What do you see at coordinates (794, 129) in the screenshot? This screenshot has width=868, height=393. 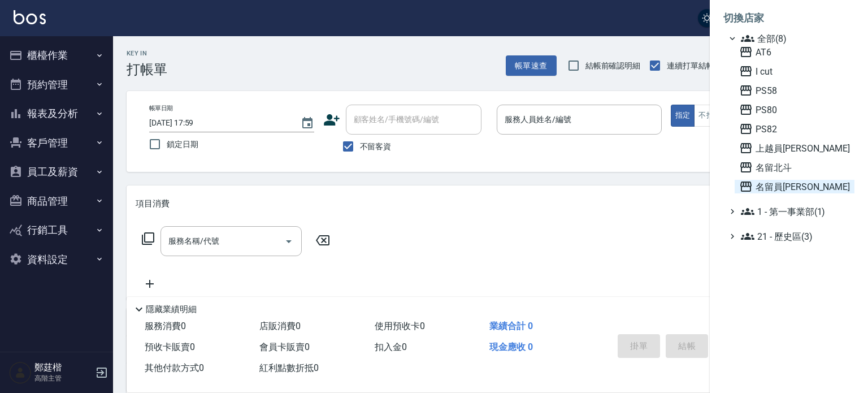 I see `span: PS82` at bounding box center [794, 129].